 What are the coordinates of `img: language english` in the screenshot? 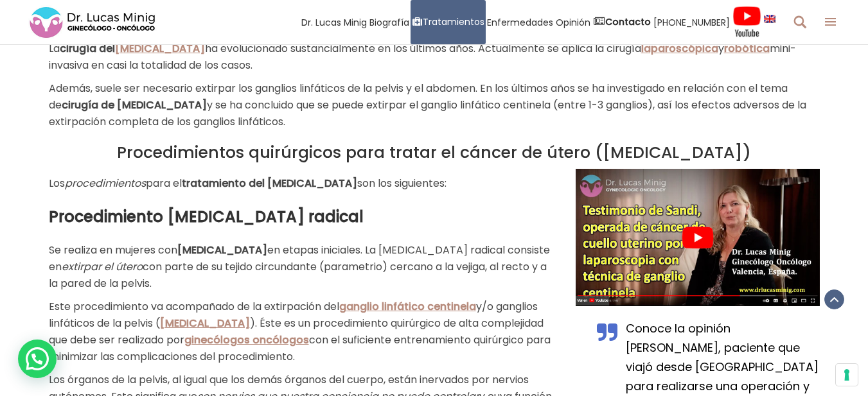 It's located at (769, 18).